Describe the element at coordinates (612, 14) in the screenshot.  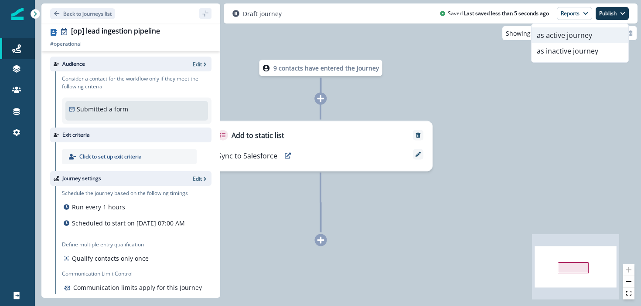
I see `button: Publish` at that location.